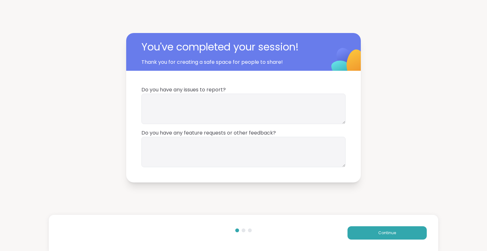 Image resolution: width=487 pixels, height=251 pixels. I want to click on button: Continue, so click(387, 233).